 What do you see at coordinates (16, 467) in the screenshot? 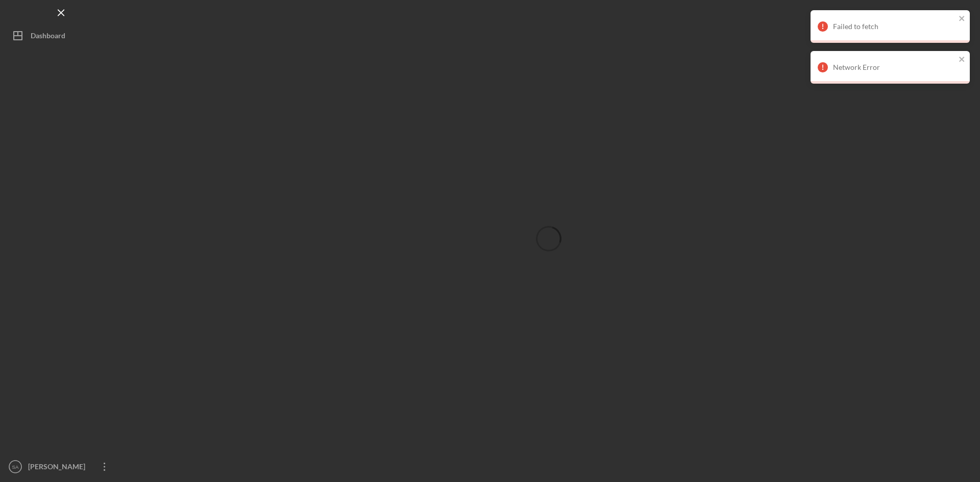
I see `text: SA` at bounding box center [16, 467].